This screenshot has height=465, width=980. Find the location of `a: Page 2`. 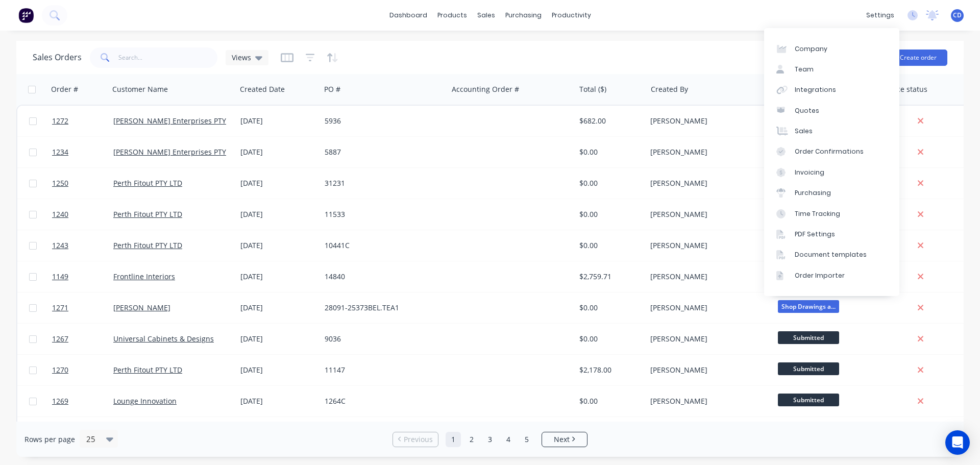

a: Page 2 is located at coordinates (472, 440).